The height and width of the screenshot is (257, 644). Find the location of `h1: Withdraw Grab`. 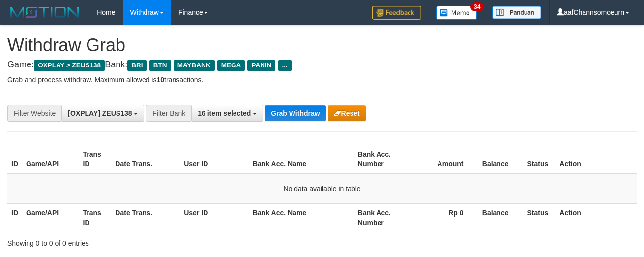

h1: Withdraw Grab is located at coordinates (322, 45).